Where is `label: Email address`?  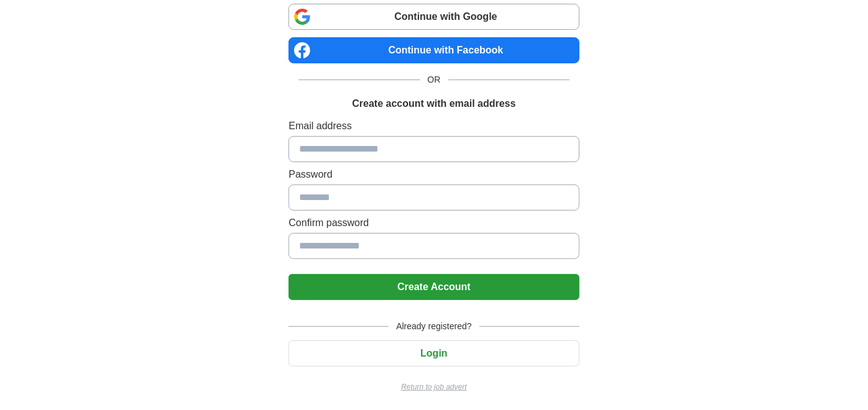 label: Email address is located at coordinates (433, 126).